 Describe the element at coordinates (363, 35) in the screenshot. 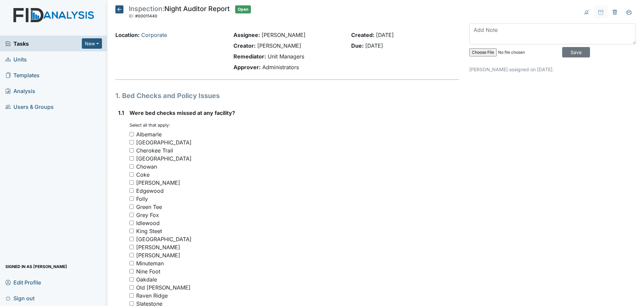

I see `strong: Created:` at that location.